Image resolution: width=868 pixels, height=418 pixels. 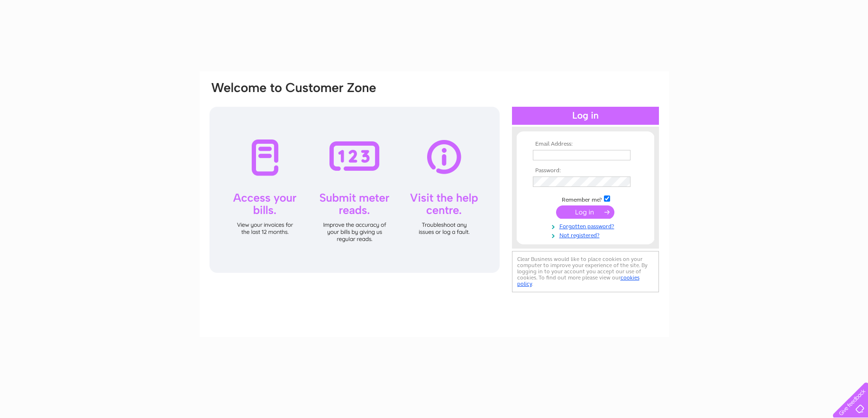 I want to click on th: Email Address:, so click(x=586, y=144).